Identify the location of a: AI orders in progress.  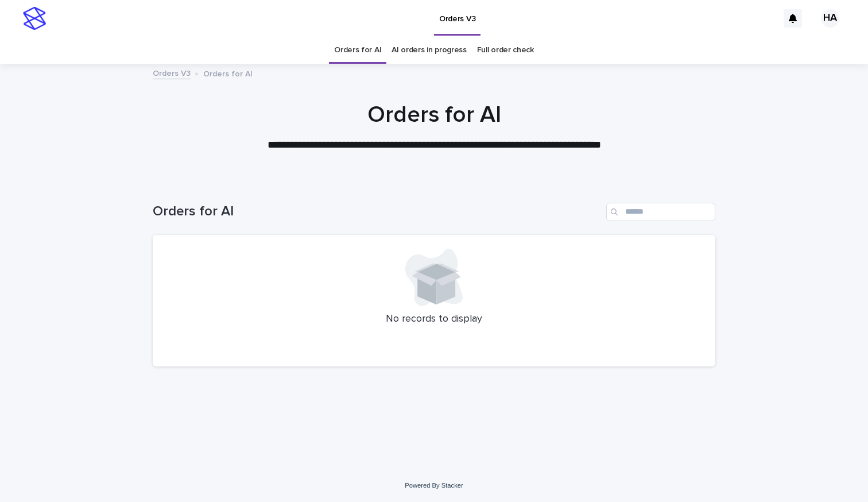
(429, 50).